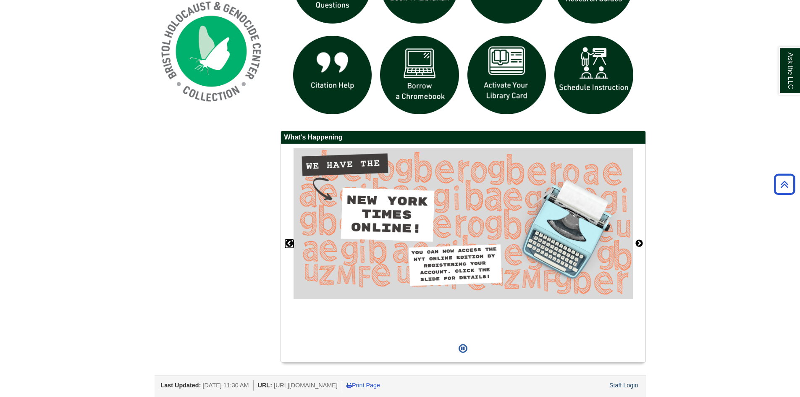 This screenshot has width=800, height=397. What do you see at coordinates (265, 385) in the screenshot?
I see `span: URL:` at bounding box center [265, 385].